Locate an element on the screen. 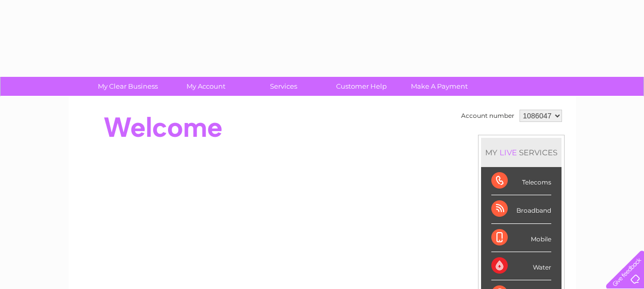 This screenshot has height=289, width=644. td: Account number is located at coordinates (487, 115).